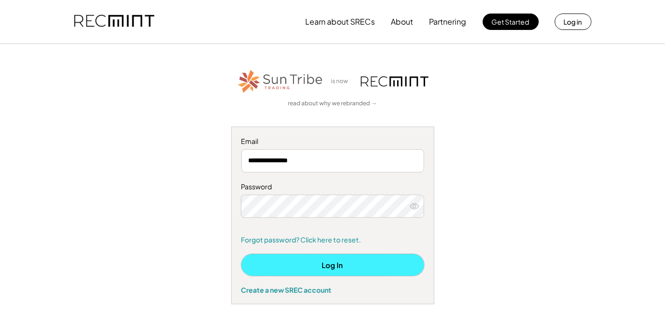 Image resolution: width=665 pixels, height=327 pixels. Describe the element at coordinates (333, 187) in the screenshot. I see `div: Password` at that location.